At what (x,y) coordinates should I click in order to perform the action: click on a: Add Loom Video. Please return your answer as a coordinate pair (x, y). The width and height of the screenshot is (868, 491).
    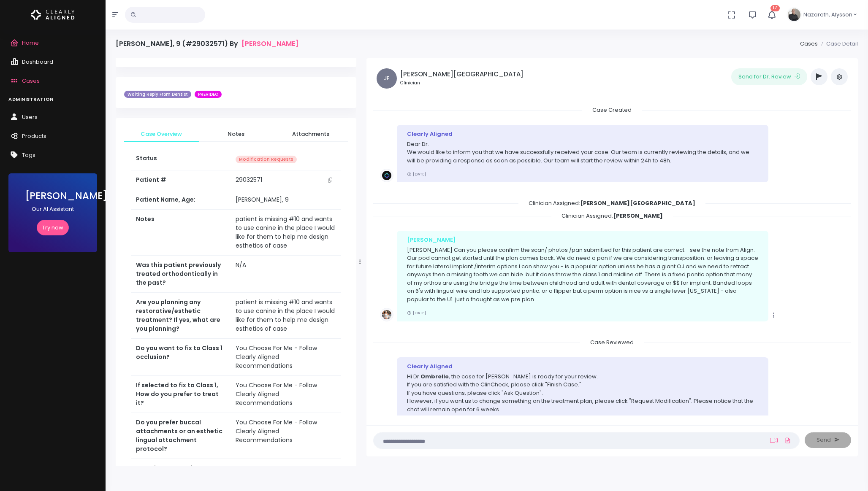
    Looking at the image, I should click on (774, 440).